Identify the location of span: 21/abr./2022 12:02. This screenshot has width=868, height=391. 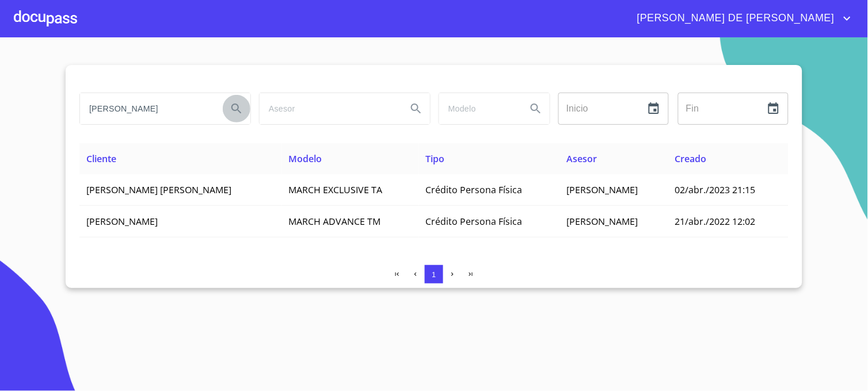
(716, 222).